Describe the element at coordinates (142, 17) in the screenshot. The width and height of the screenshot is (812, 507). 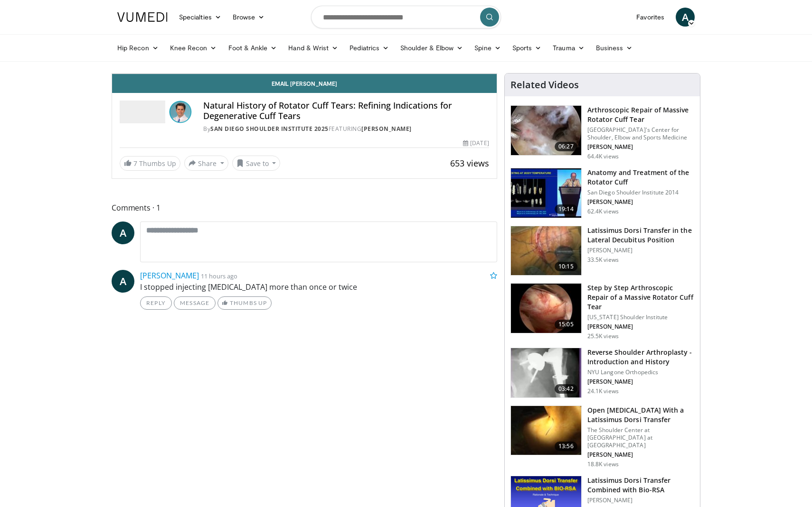
I see `img: VuMedi Logo` at that location.